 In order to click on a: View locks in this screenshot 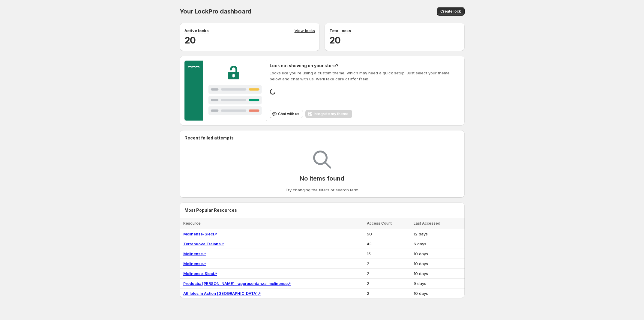, I will do `click(305, 31)`.